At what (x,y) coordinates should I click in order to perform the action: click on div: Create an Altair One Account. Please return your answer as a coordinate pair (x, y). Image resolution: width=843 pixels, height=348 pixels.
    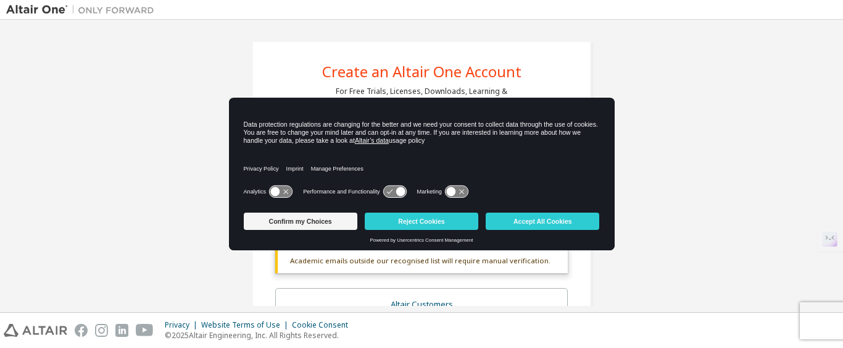
    Looking at the image, I should click on (422, 72).